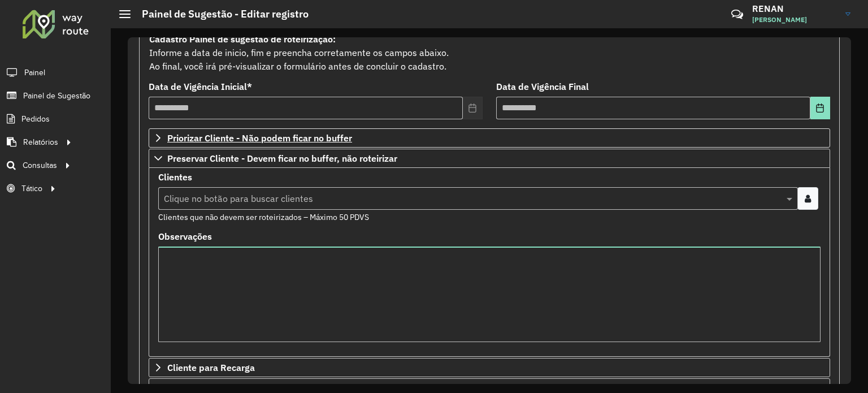  I want to click on small: Clientes que não devem ser roteirizados – Máximo 50 PDVS, so click(264, 217).